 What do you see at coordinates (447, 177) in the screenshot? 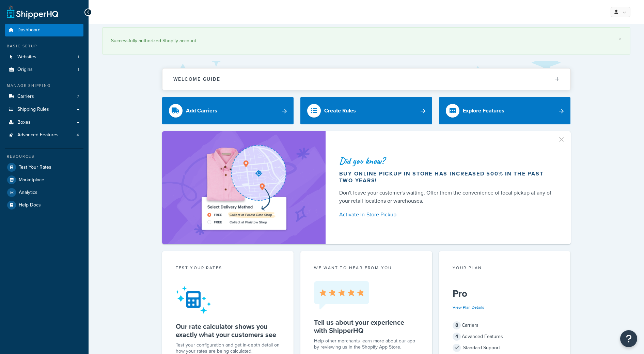
I see `div: Buy online pickup in store has increased 500% in the past two years!` at bounding box center [447, 177].